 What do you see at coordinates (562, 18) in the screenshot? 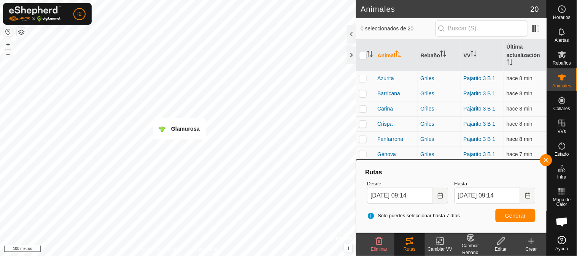
I see `font: Horarios` at bounding box center [562, 18].